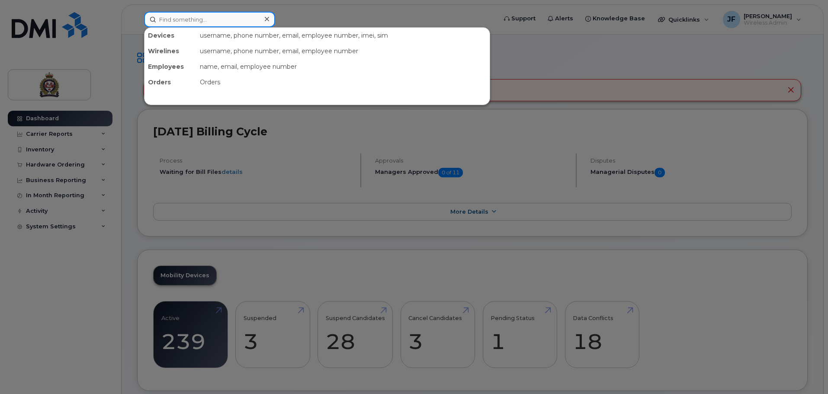 Image resolution: width=828 pixels, height=394 pixels. I want to click on div: Employees, so click(171, 67).